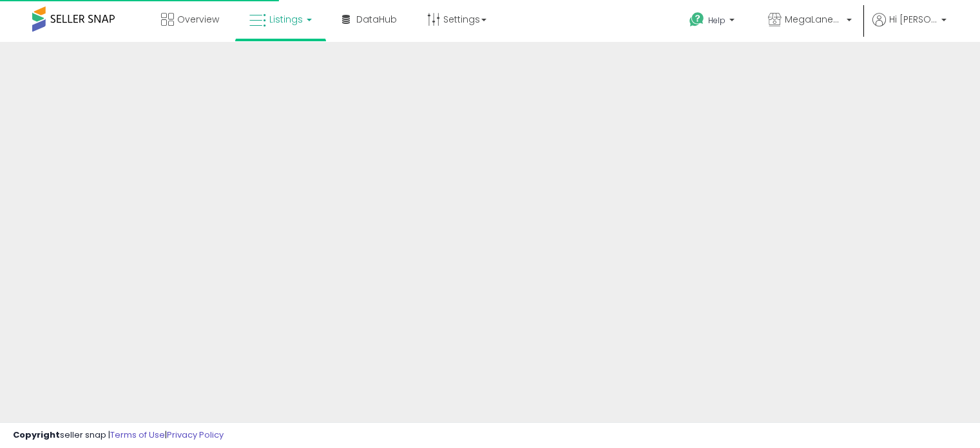 This screenshot has height=448, width=980. What do you see at coordinates (286, 19) in the screenshot?
I see `span: Listings` at bounding box center [286, 19].